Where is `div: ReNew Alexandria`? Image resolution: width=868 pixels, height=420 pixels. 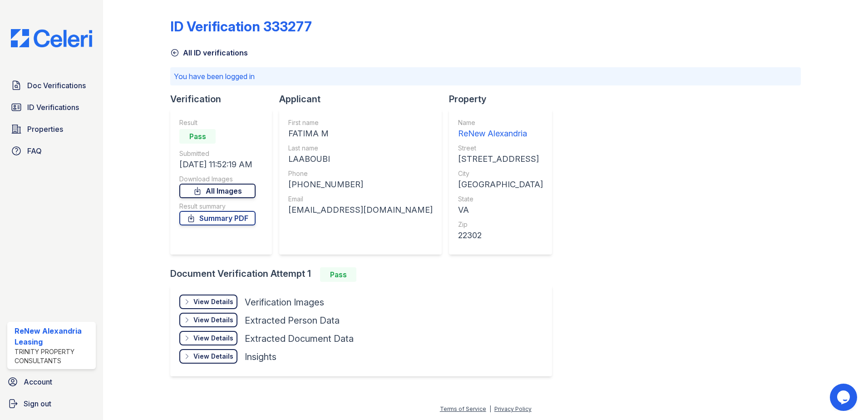
div: ReNew Alexandria is located at coordinates (501, 134).